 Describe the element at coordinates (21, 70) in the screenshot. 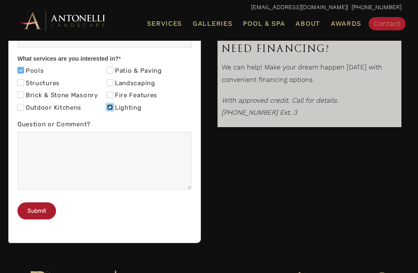

I see `input: Pools` at that location.